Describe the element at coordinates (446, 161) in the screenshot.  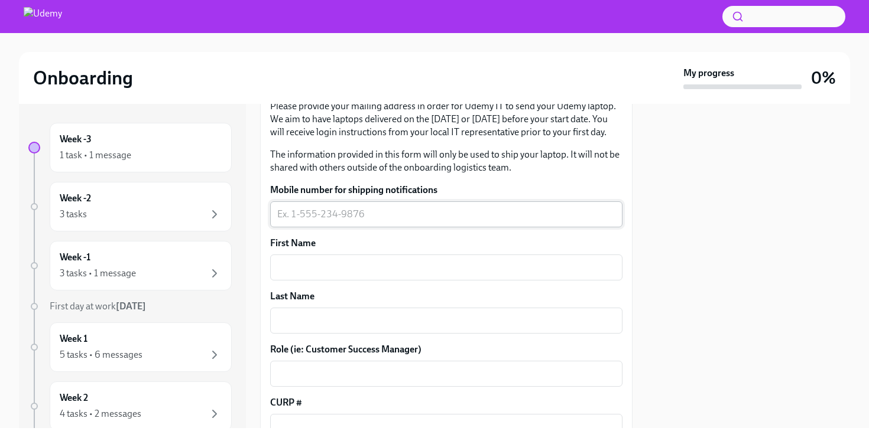
I see `p: The information provided in this form will only be used to ship your laptop. It will not be share...` at that location.